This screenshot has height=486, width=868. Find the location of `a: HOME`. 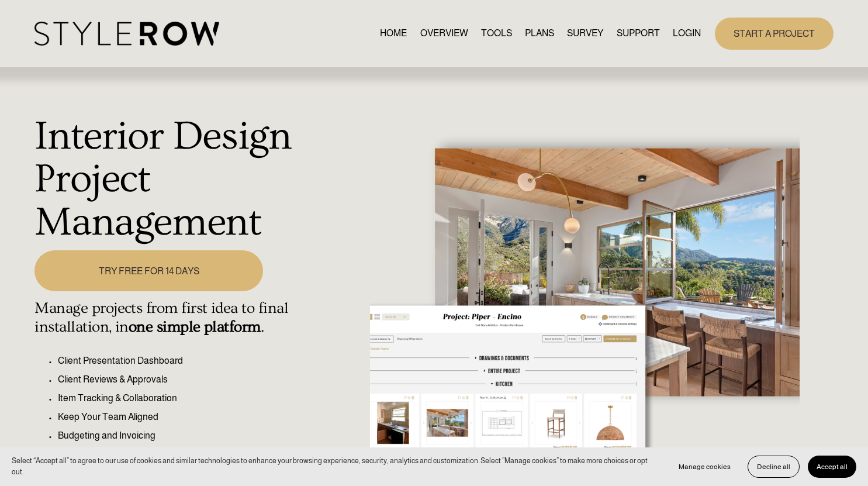

a: HOME is located at coordinates (393, 33).